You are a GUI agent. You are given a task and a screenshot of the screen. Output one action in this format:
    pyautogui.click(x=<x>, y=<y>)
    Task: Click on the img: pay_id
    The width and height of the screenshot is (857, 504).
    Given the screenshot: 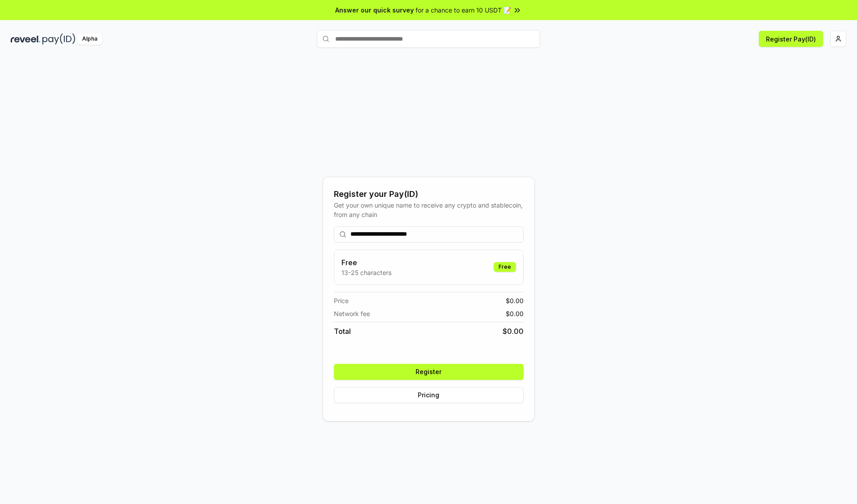 What is the action you would take?
    pyautogui.click(x=59, y=39)
    